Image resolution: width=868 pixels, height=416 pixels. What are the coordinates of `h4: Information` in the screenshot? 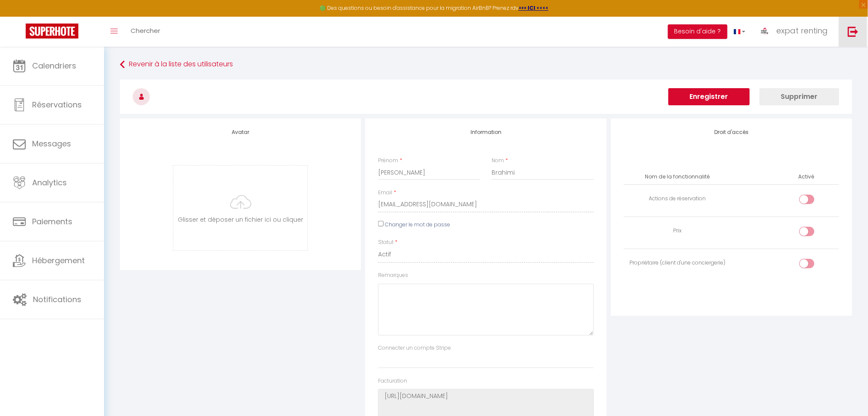 It's located at (486, 132).